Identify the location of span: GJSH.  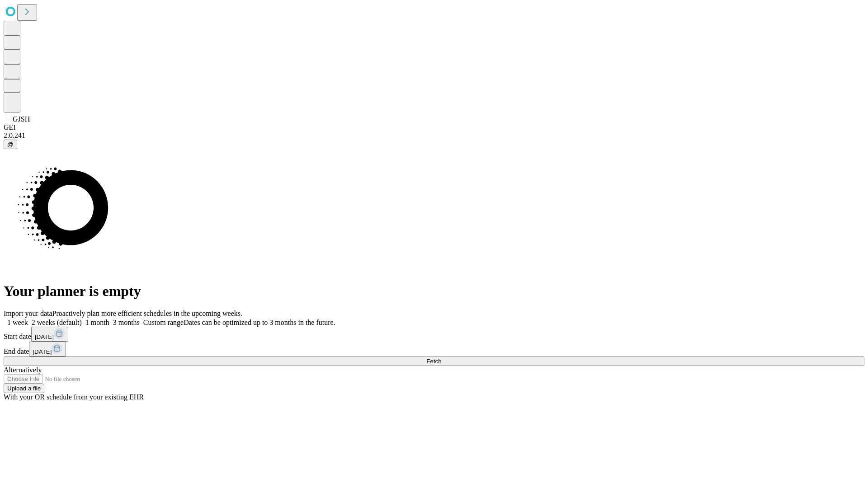
(21, 119).